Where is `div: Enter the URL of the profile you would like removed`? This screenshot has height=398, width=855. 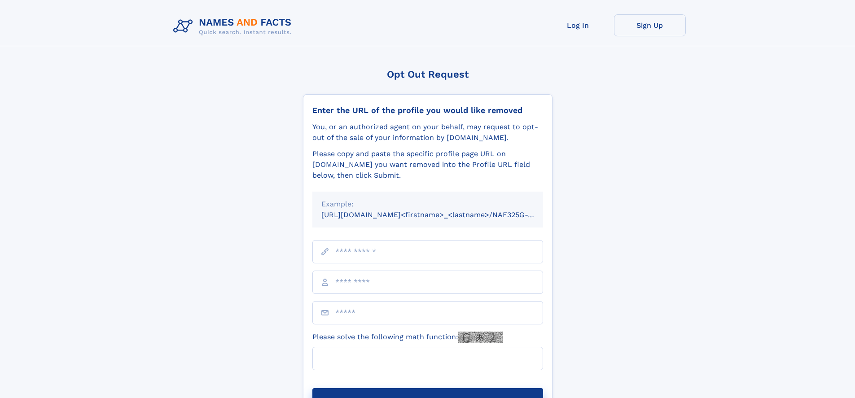 div: Enter the URL of the profile you would like removed is located at coordinates (428, 110).